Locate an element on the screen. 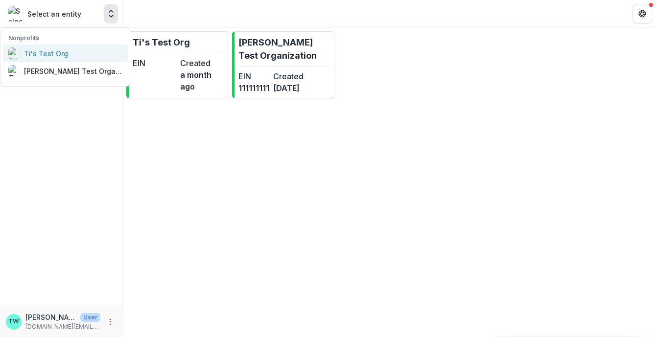 The width and height of the screenshot is (656, 337). img: Select an entity is located at coordinates (16, 14).